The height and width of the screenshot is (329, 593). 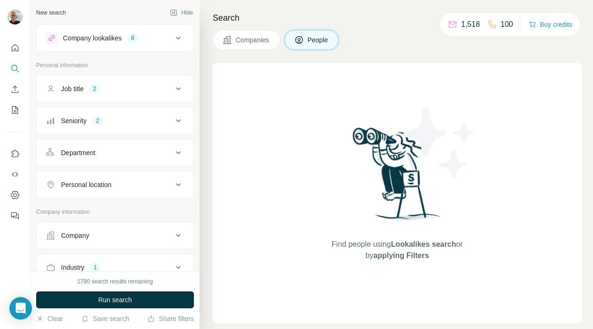 I want to click on span: Companies, so click(x=253, y=40).